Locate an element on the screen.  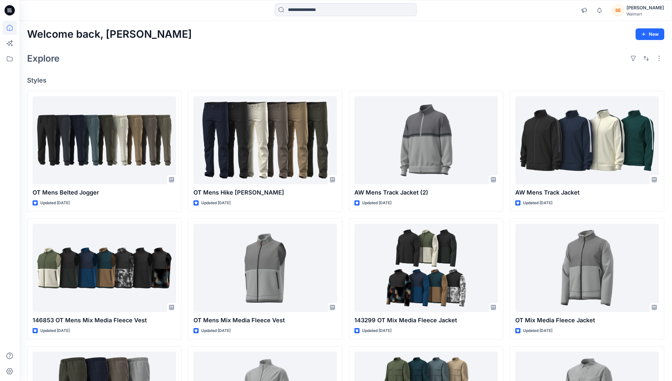
p: AW Mens Track Jacket is located at coordinates (587, 193).